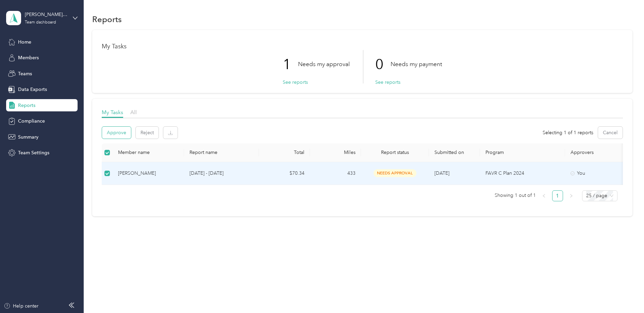 This screenshot has width=644, height=313. Describe the element at coordinates (133, 112) in the screenshot. I see `span: All` at that location.